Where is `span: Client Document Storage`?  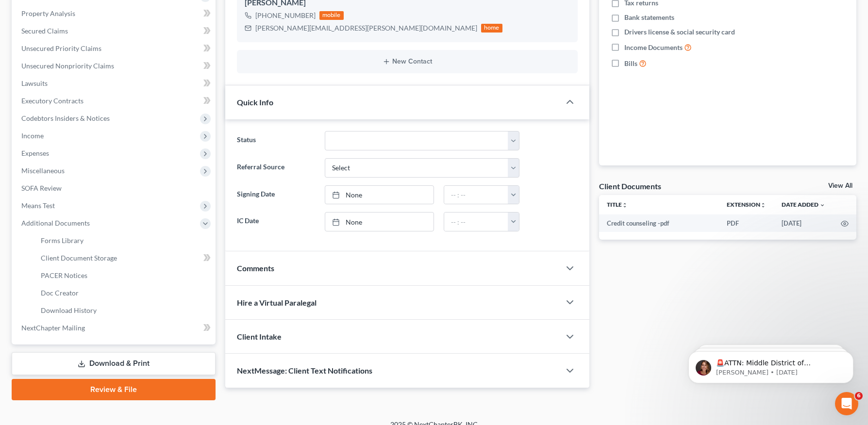
span: Client Document Storage is located at coordinates (78, 258).